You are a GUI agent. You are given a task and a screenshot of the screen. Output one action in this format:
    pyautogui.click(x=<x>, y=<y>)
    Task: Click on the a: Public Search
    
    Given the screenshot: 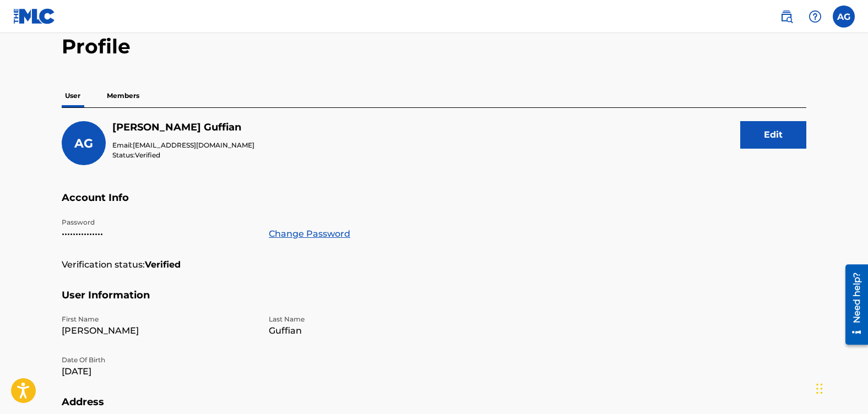 What is the action you would take?
    pyautogui.click(x=786, y=16)
    